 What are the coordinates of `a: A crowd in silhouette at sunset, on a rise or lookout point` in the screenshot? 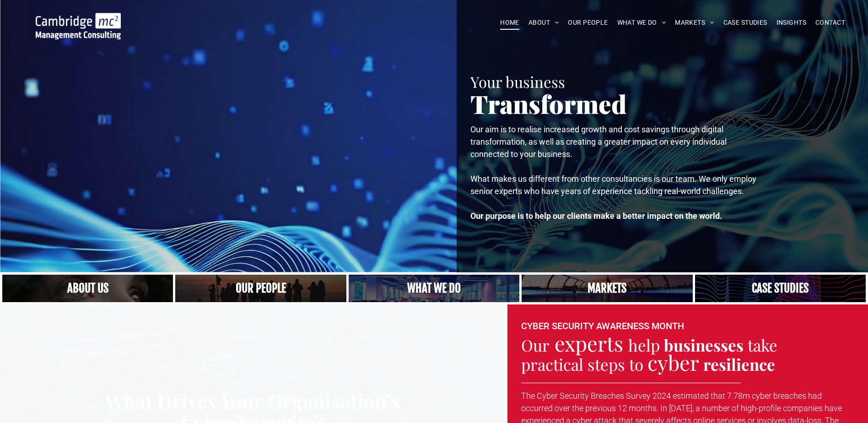 It's located at (260, 288).